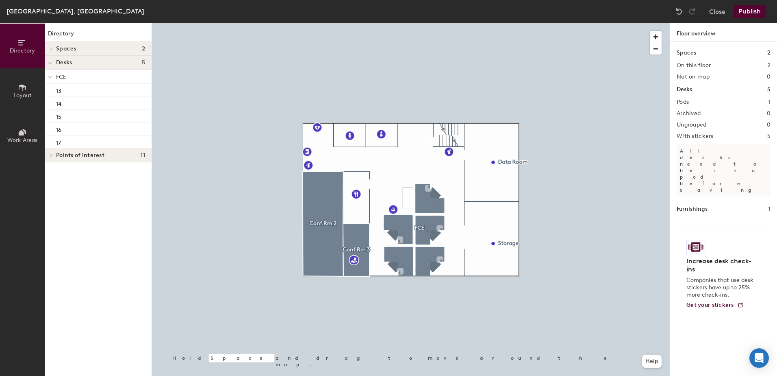  What do you see at coordinates (59, 141) in the screenshot?
I see `p: 17` at bounding box center [59, 141].